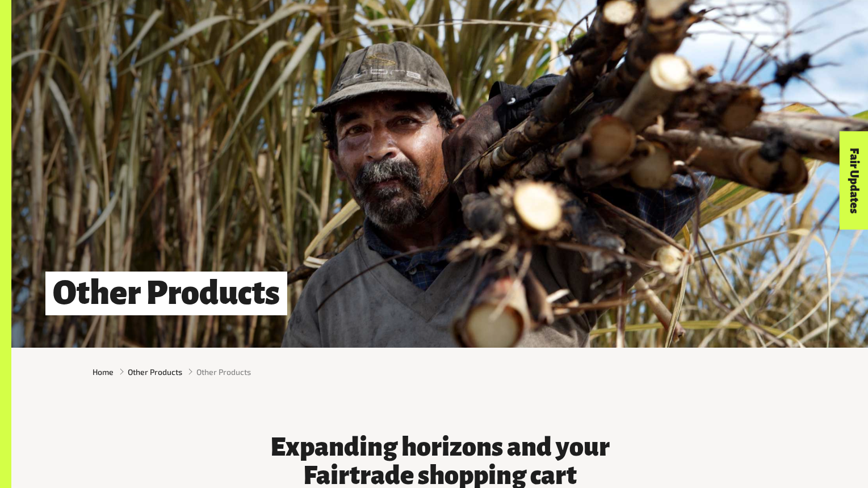 This screenshot has width=868, height=488. I want to click on span: Home, so click(103, 372).